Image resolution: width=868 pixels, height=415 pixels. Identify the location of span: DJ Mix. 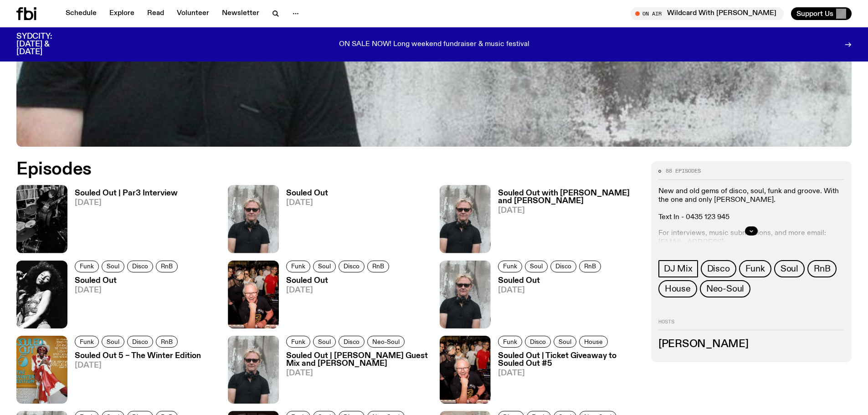
(678, 269).